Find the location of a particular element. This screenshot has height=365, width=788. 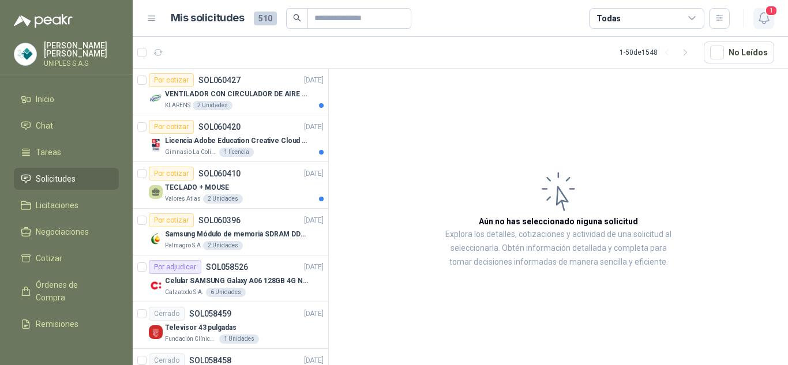

span: Órdenes de Compra is located at coordinates (72, 291).